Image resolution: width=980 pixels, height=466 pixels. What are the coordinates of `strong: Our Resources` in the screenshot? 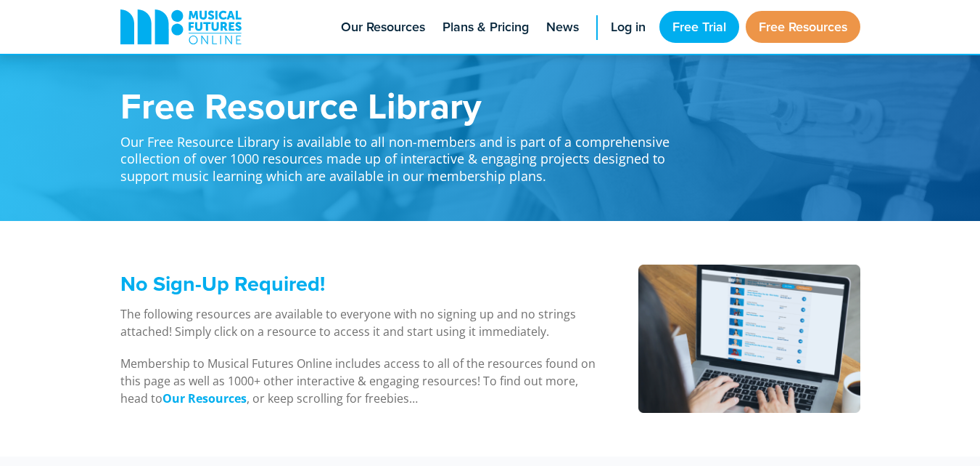 It's located at (204, 398).